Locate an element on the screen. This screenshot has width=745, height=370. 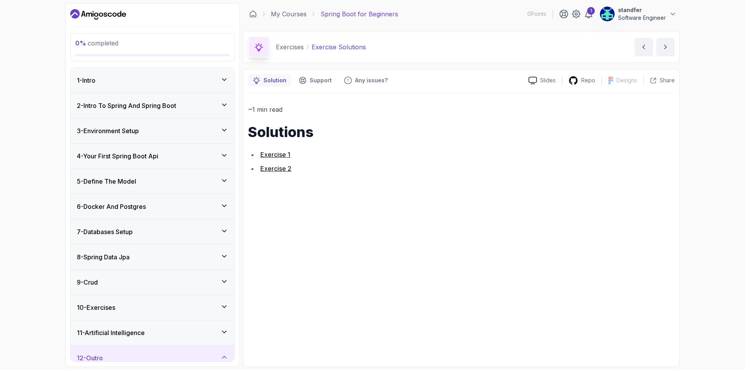
h3: 10 - Exercises is located at coordinates (96, 307).